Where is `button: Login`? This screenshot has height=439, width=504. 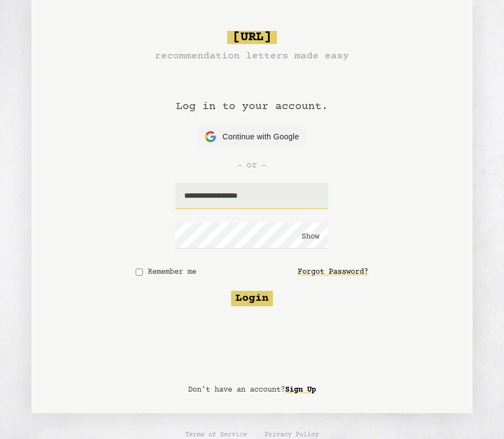
button: Login is located at coordinates (252, 299).